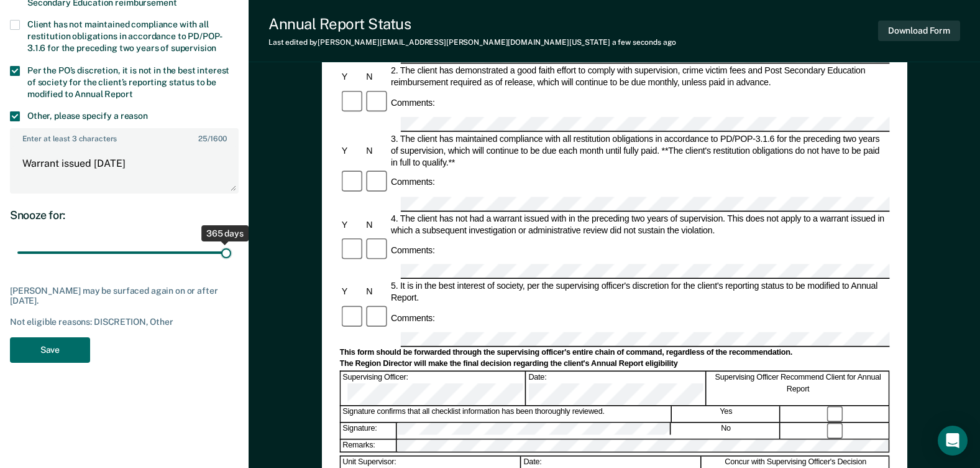  Describe the element at coordinates (798, 388) in the screenshot. I see `div: Supervising Officer Recommend Client for Annual Report` at that location.